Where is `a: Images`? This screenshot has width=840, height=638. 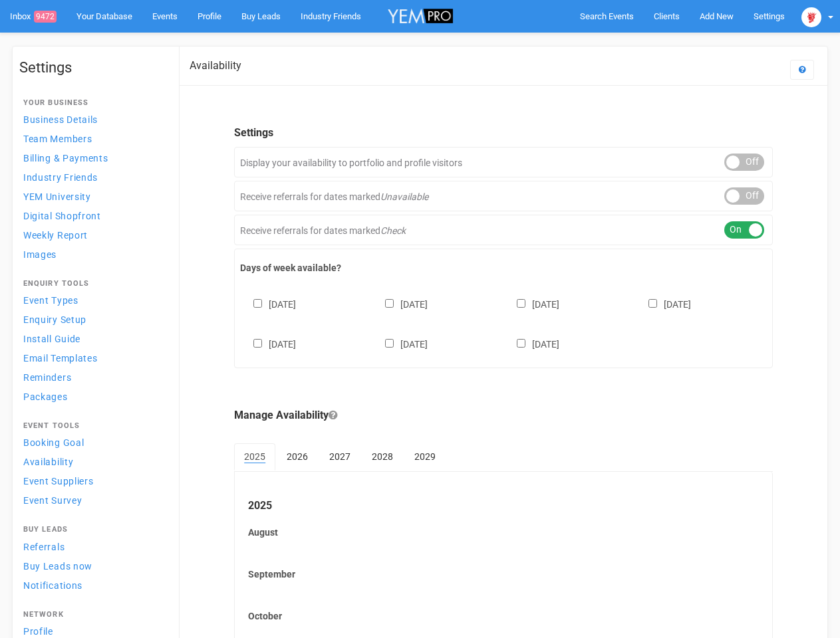
a: Images is located at coordinates (92, 254).